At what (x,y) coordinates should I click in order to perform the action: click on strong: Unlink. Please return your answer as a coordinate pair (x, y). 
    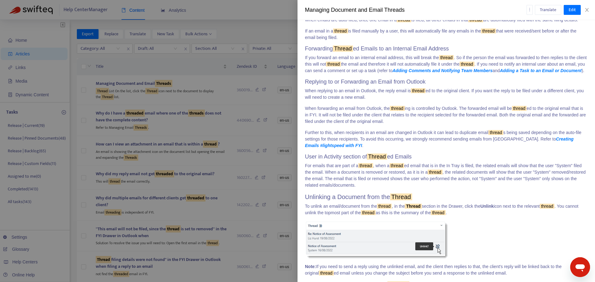
    Looking at the image, I should click on (487, 206).